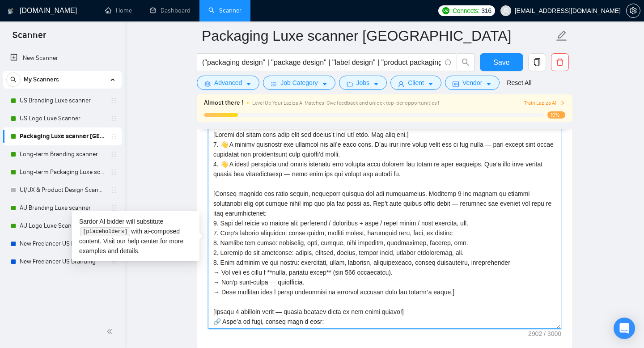 The image size is (644, 348). I want to click on span: idcard, so click(456, 83).